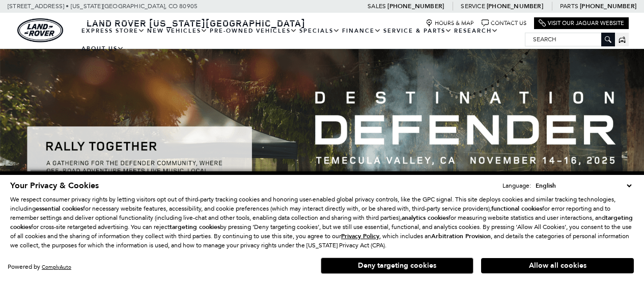 The image size is (644, 281). I want to click on input: Search, so click(570, 39).